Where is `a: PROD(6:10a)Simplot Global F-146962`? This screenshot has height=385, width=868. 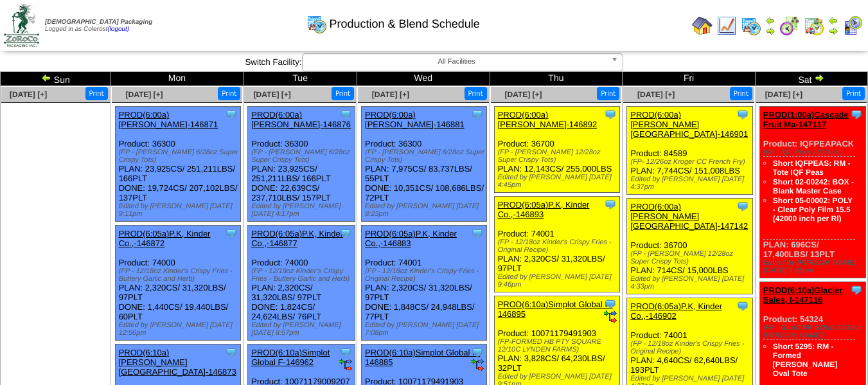
a: PROD(6:10a)Simplot Global F-146962 is located at coordinates (290, 357).